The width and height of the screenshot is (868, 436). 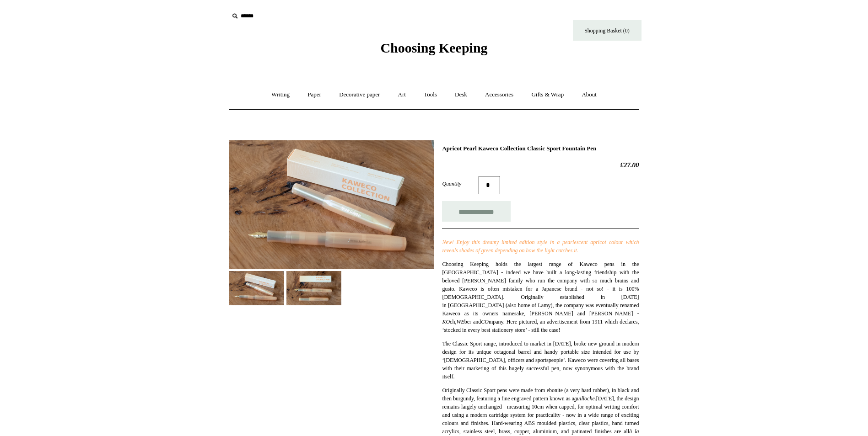 What do you see at coordinates (461, 94) in the screenshot?
I see `a: Desk` at bounding box center [461, 94].